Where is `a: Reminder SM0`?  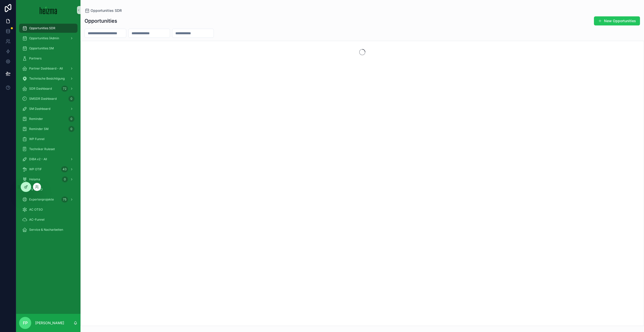 a: Reminder SM0 is located at coordinates (48, 129).